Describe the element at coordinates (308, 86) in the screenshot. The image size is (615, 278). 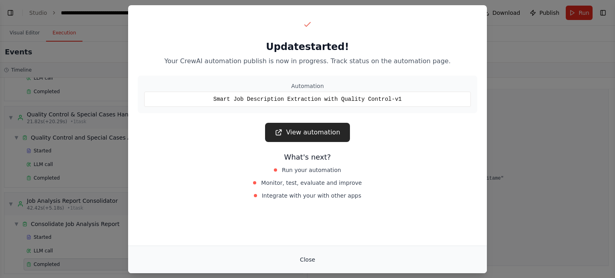
I see `div: Automation` at that location.